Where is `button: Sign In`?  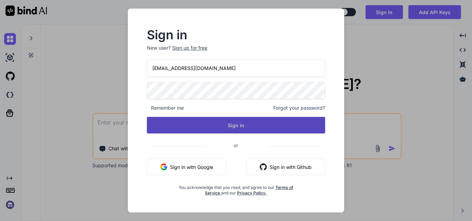
button: Sign In is located at coordinates (236, 125).